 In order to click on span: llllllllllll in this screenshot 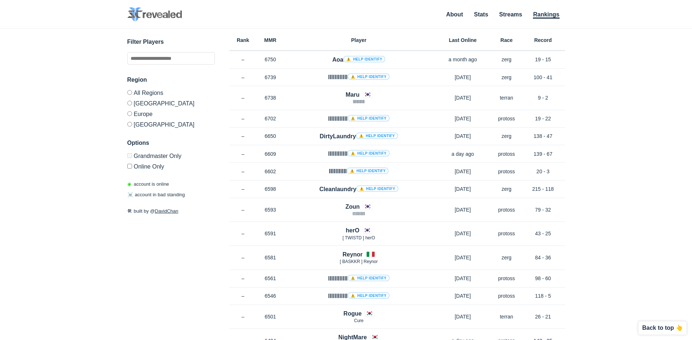, I will do `click(359, 102)`.